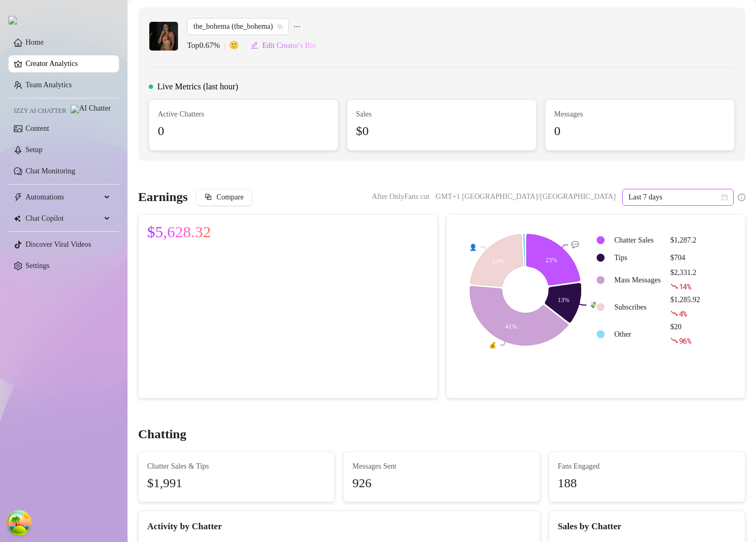  What do you see at coordinates (648, 526) in the screenshot?
I see `div: Sales by Chatter` at bounding box center [648, 526].